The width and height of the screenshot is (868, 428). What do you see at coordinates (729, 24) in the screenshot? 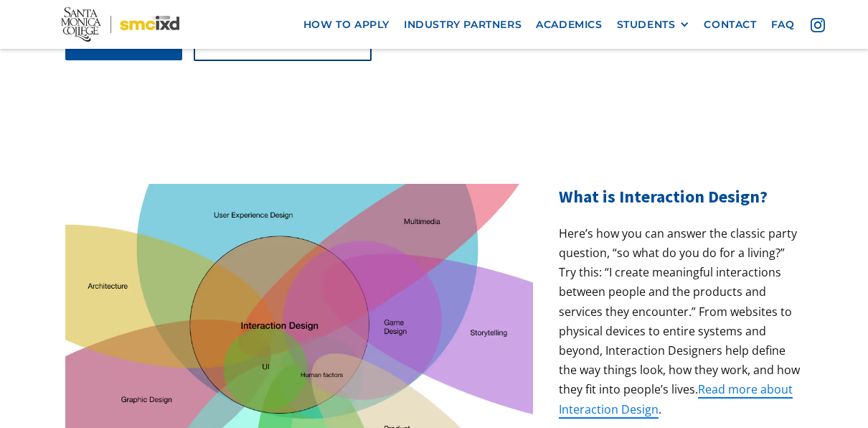
I see `a: contact` at bounding box center [729, 24].